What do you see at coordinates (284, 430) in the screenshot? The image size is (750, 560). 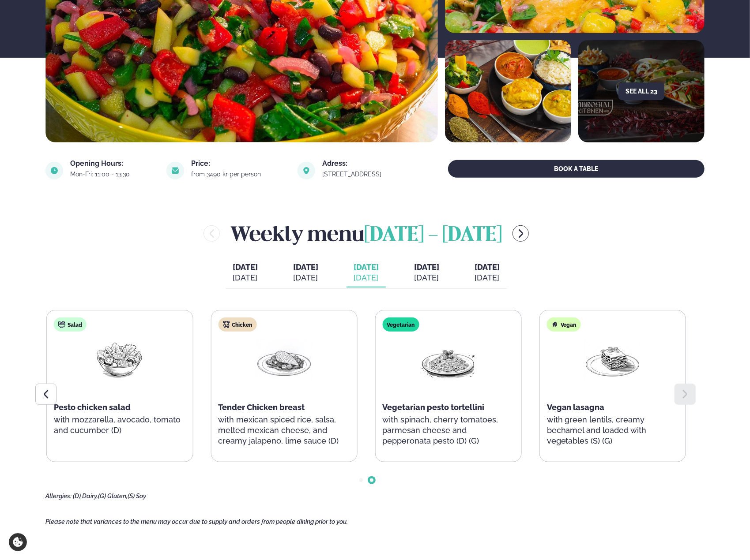 I see `p: with mexican spiced rice, salsa, melted mexican cheese, and creamy jalapeno, lime sauce (D)` at bounding box center [284, 430].